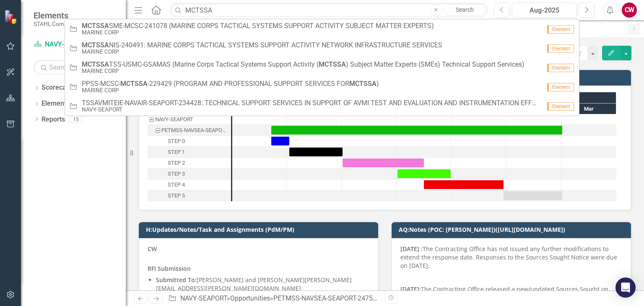 This screenshot has width=644, height=306. What do you see at coordinates (322, 106) in the screenshot?
I see `a: TSSAVMITEIE-NAVAIR-SEAPORT-234428: TECHNICAL SUPPORT SERVICES IN SUPPORT OF AVMI TEST AND EVALUAT...` at bounding box center [322, 106].